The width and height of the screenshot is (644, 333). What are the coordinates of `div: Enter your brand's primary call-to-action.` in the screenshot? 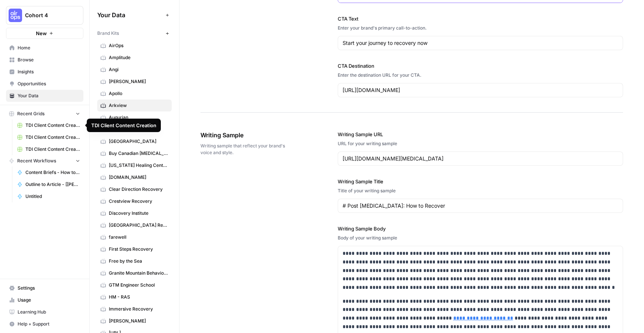 It's located at (480, 28).